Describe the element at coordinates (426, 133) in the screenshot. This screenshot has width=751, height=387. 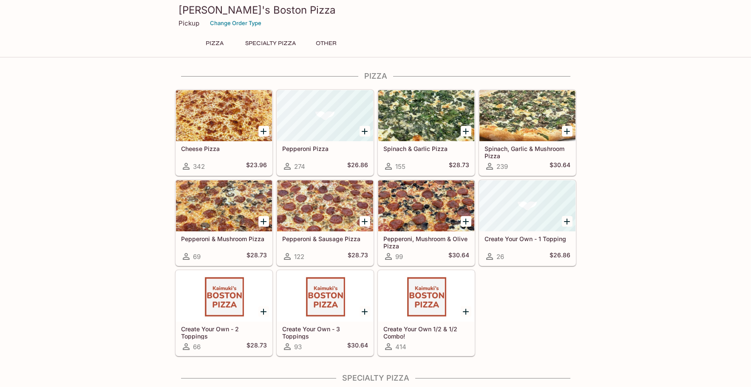
I see `a: Spinach & Garlic Pizza155$28.73` at that location.